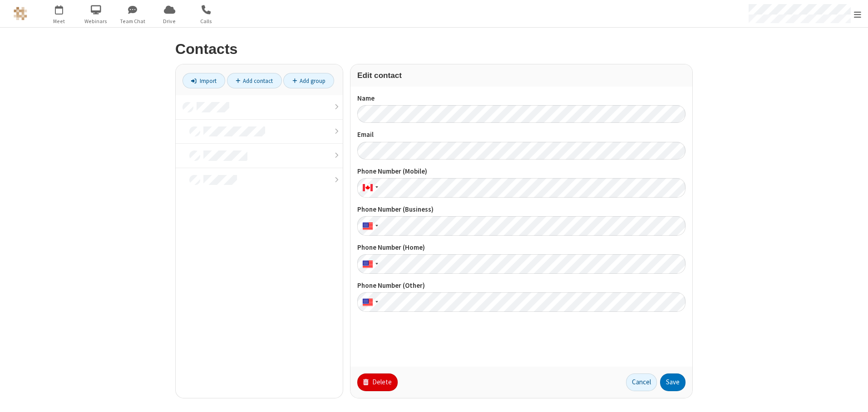 The image size is (868, 412). Describe the element at coordinates (96, 22) in the screenshot. I see `span: Webinars` at that location.